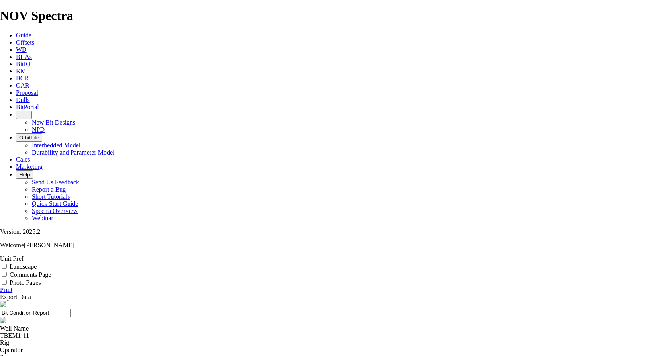 Image resolution: width=666 pixels, height=356 pixels. Describe the element at coordinates (21, 71) in the screenshot. I see `a: KM` at that location.